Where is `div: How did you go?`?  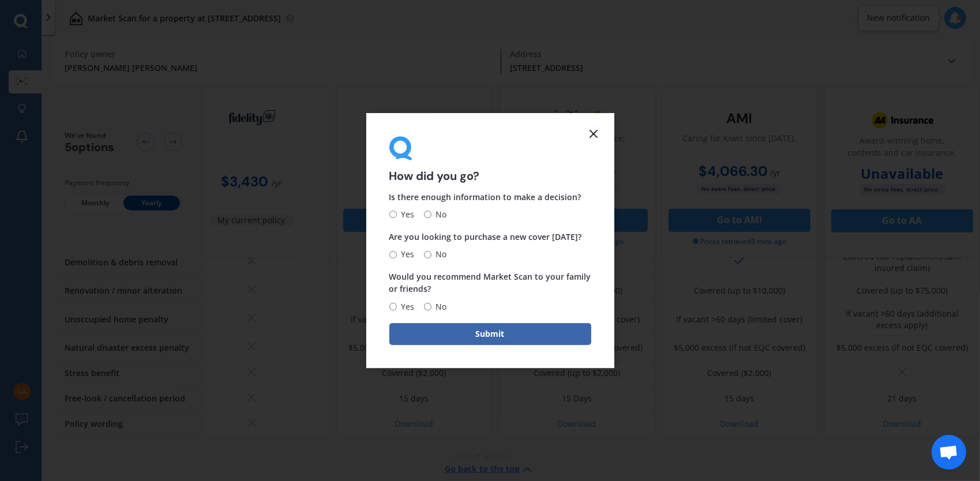 div: How did you go? is located at coordinates (491, 159).